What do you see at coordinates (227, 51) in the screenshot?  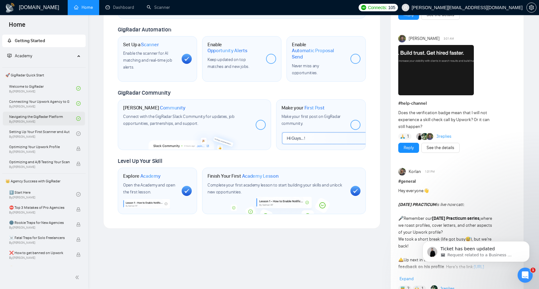 I see `span: Opportunity Alerts` at bounding box center [227, 51].